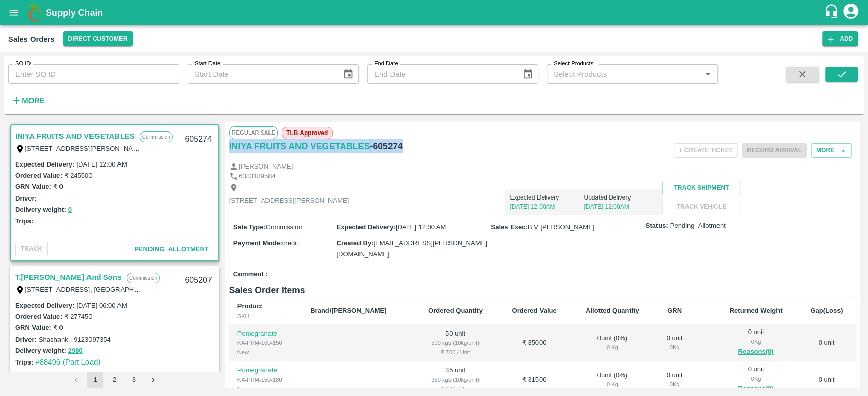 The image size is (868, 396). I want to click on b: Product, so click(250, 306).